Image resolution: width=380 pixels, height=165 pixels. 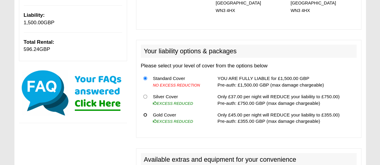 What do you see at coordinates (179, 82) in the screenshot?
I see `td: Standard Cover` at bounding box center [179, 82].